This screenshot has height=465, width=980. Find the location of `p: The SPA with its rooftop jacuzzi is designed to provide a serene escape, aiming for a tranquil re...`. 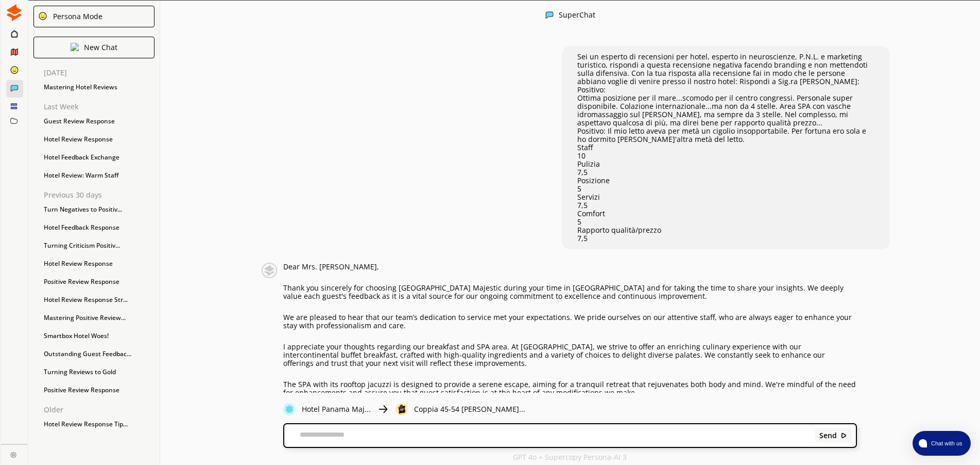

p: The SPA with its rooftop jacuzzi is designed to provide a serene escape, aiming for a tranquil re... is located at coordinates (570, 389).